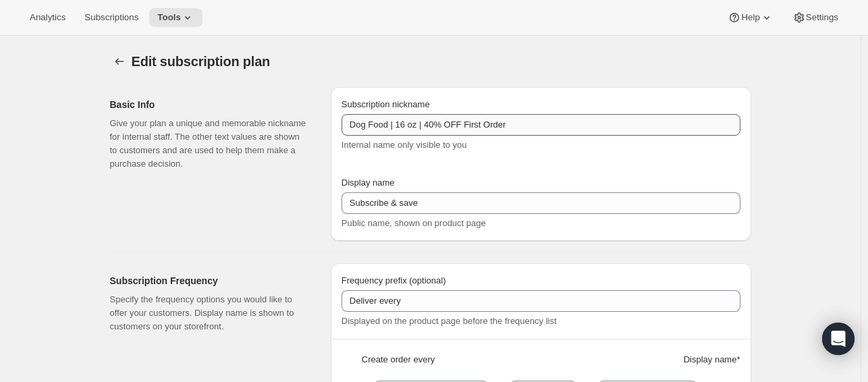 Image resolution: width=868 pixels, height=382 pixels. I want to click on button: Subscription plans, so click(120, 61).